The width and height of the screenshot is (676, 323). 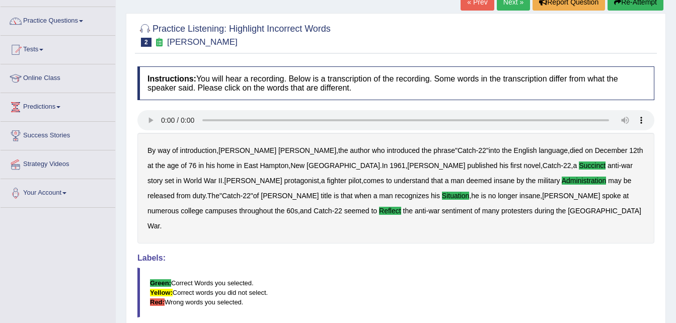 I want to click on b: spoke, so click(x=611, y=196).